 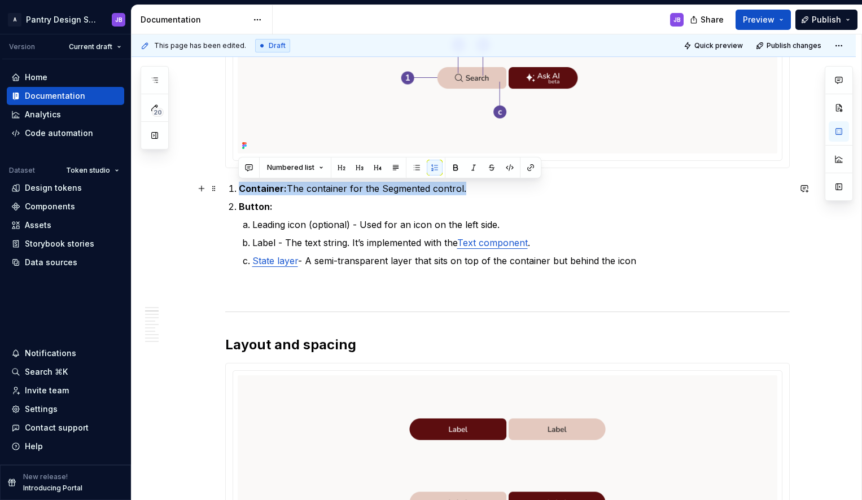 I want to click on strong: Container:, so click(x=262, y=189).